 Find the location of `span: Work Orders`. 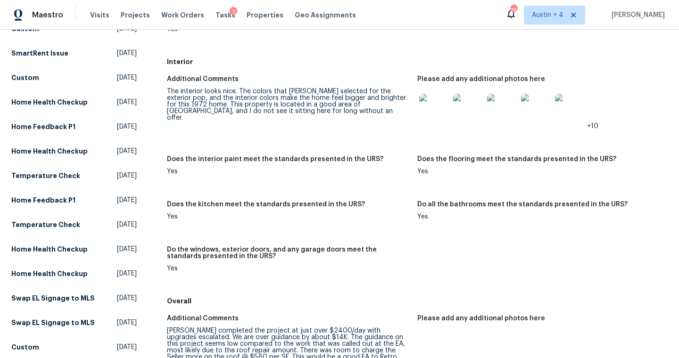

span: Work Orders is located at coordinates (182, 15).